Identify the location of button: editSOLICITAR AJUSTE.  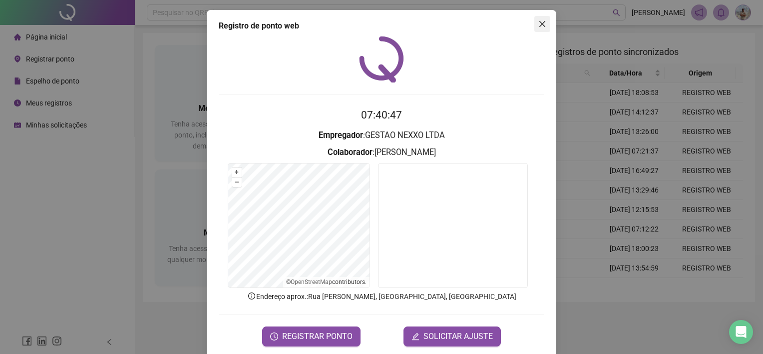
(452, 336).